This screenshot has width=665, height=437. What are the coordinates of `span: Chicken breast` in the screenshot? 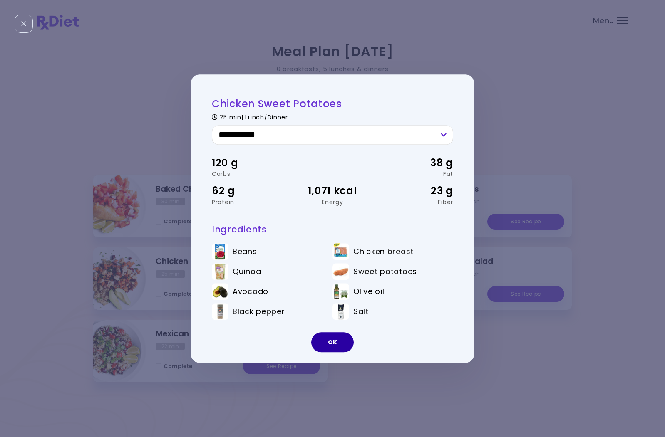 It's located at (383, 252).